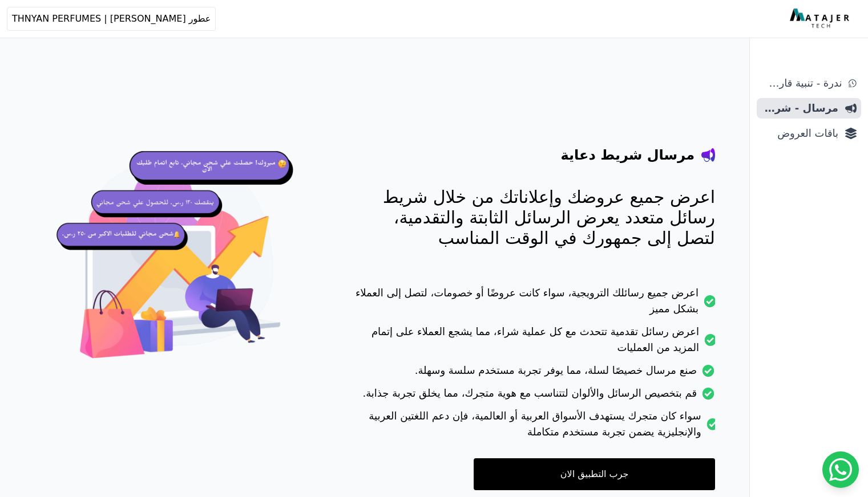 Image resolution: width=868 pixels, height=497 pixels. I want to click on h4: مرسال شريط دعاية, so click(628, 155).